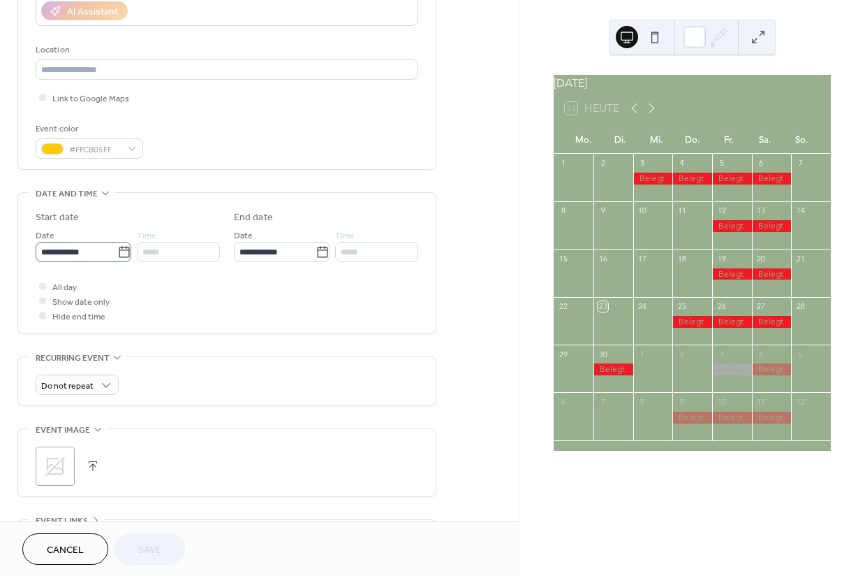 The image size is (865, 576). I want to click on div: 29, so click(563, 353).